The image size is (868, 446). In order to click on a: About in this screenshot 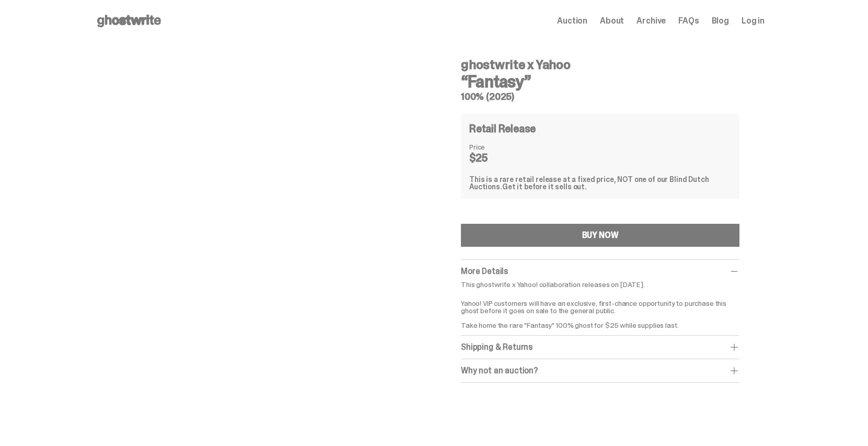, I will do `click(612, 21)`.